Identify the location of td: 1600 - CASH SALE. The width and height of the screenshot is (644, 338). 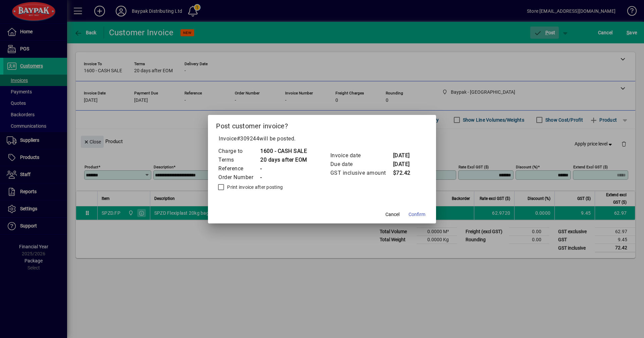
(283, 151).